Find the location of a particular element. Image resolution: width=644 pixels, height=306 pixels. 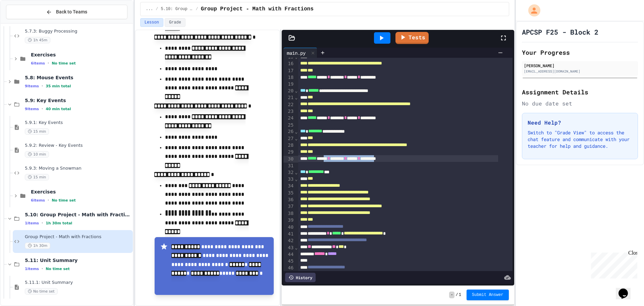

div: 24 is located at coordinates (289, 118).